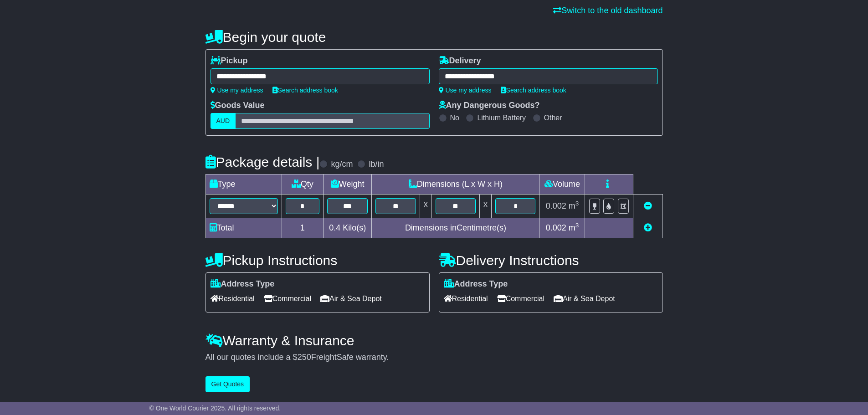 The width and height of the screenshot is (868, 415). Describe the element at coordinates (237, 106) in the screenshot. I see `label: Goods Value` at that location.